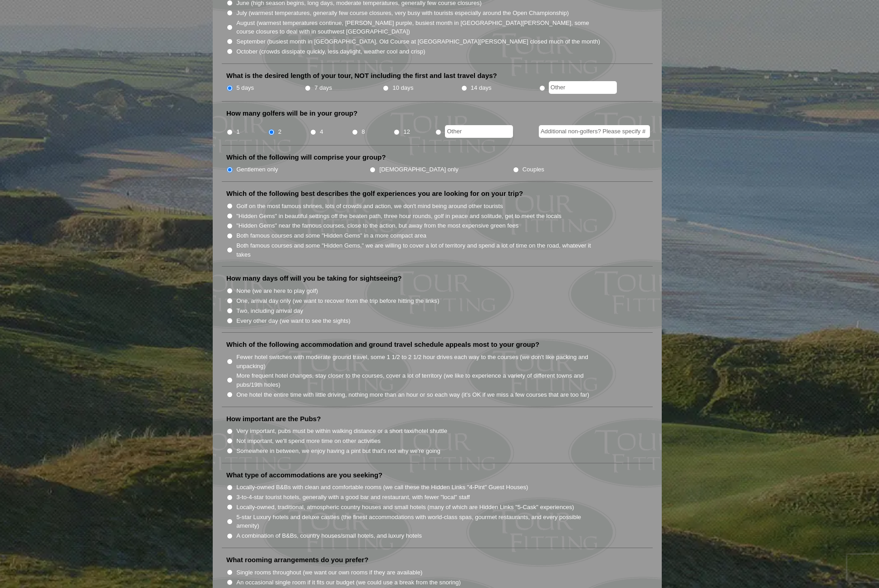 This screenshot has height=588, width=879. I want to click on label: How important are the Pubs?, so click(274, 419).